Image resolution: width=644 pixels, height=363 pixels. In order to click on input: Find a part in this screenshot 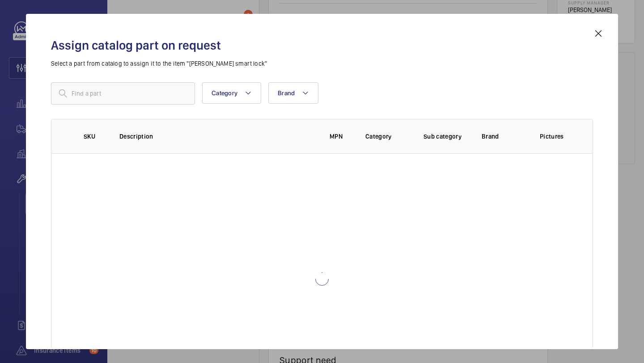, I will do `click(123, 93)`.